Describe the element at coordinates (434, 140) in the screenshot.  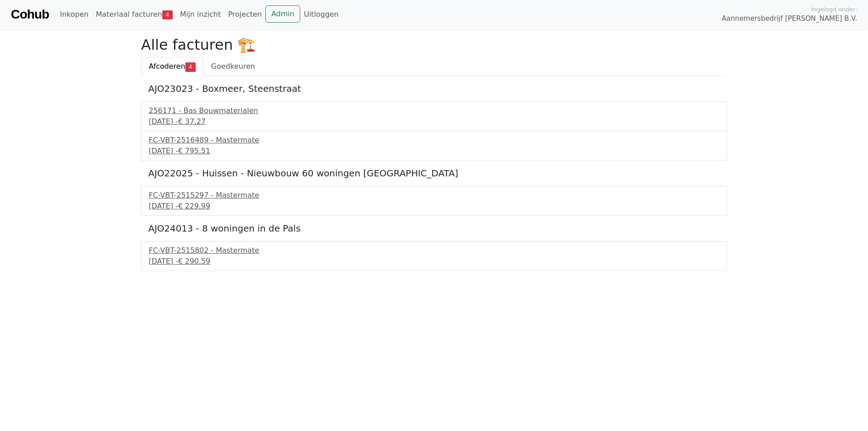
I see `div: FC-VBT-2516489 - Mastermate` at that location.